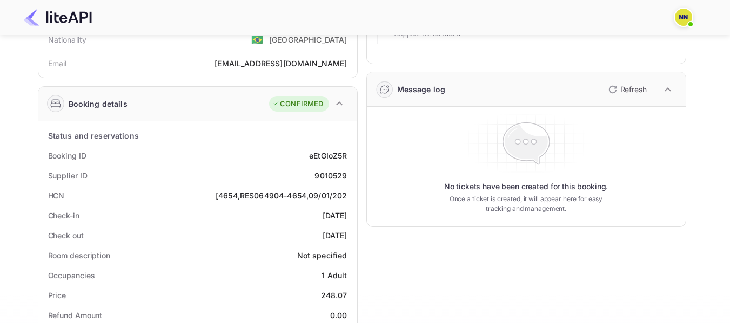 Image resolution: width=730 pixels, height=323 pixels. I want to click on div: Not specified, so click(322, 255).